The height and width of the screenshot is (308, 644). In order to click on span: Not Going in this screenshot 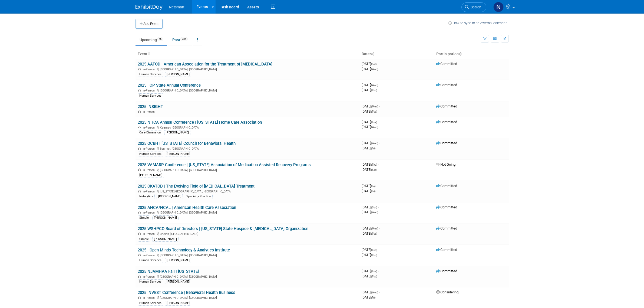, I will do `click(446, 164)`.